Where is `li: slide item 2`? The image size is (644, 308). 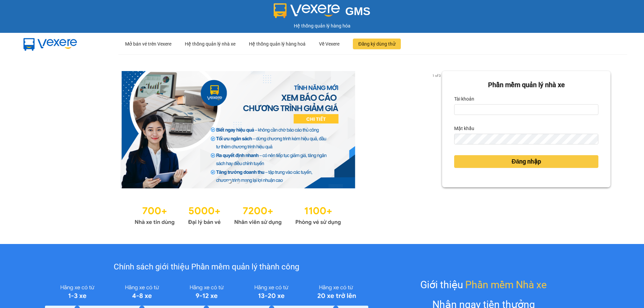 li: slide item 2 is located at coordinates (238, 182).